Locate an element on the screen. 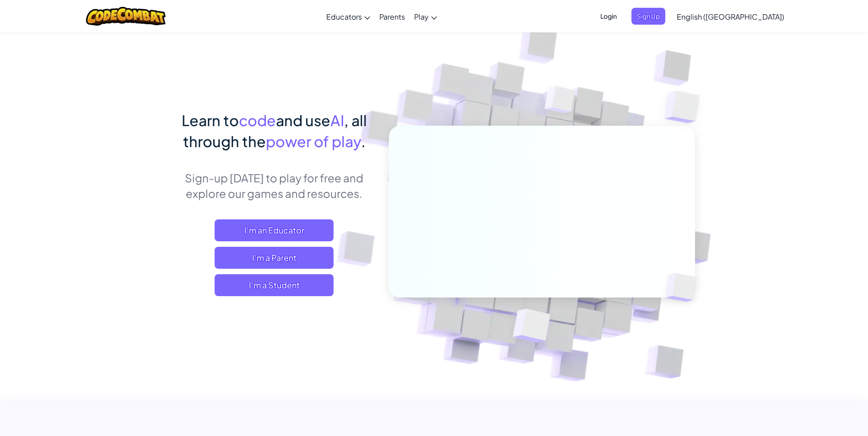  button: Login is located at coordinates (608, 16).